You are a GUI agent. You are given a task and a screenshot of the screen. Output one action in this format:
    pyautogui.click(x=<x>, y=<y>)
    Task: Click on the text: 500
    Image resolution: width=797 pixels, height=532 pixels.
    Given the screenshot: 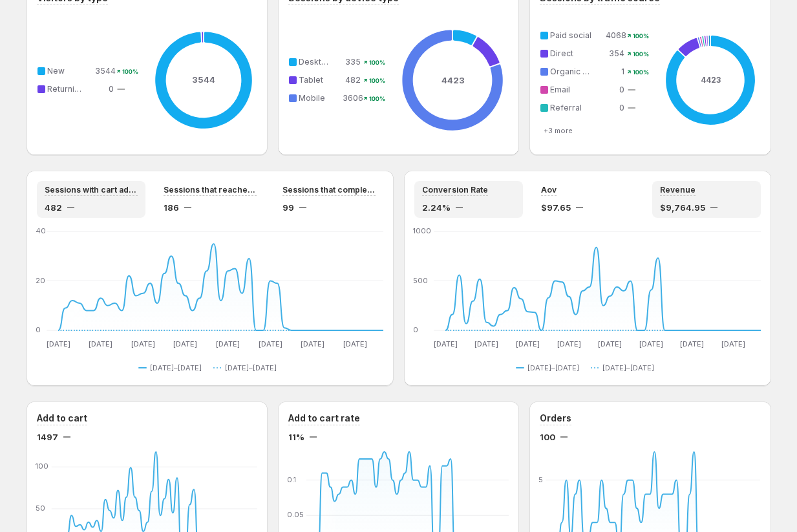 What is the action you would take?
    pyautogui.click(x=420, y=280)
    